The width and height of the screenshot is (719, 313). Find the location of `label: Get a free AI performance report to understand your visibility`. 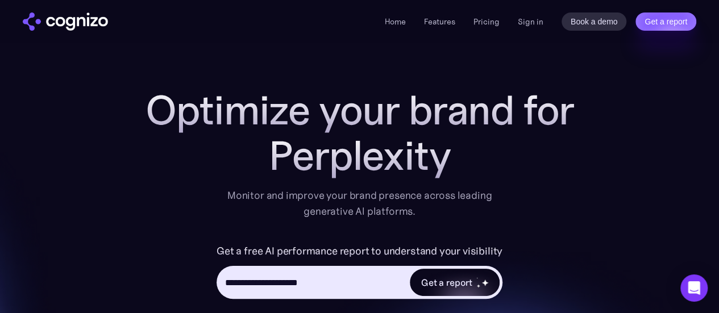

label: Get a free AI performance report to understand your visibility is located at coordinates (359, 251).